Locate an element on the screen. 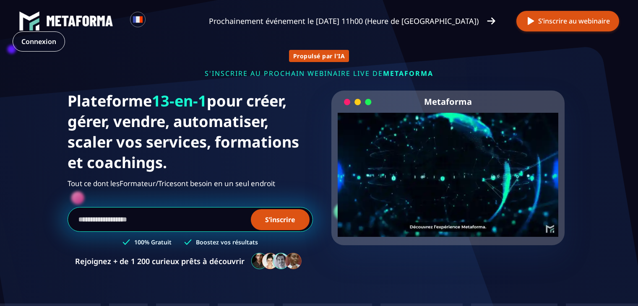  span: 13-en-1 is located at coordinates (179, 101).